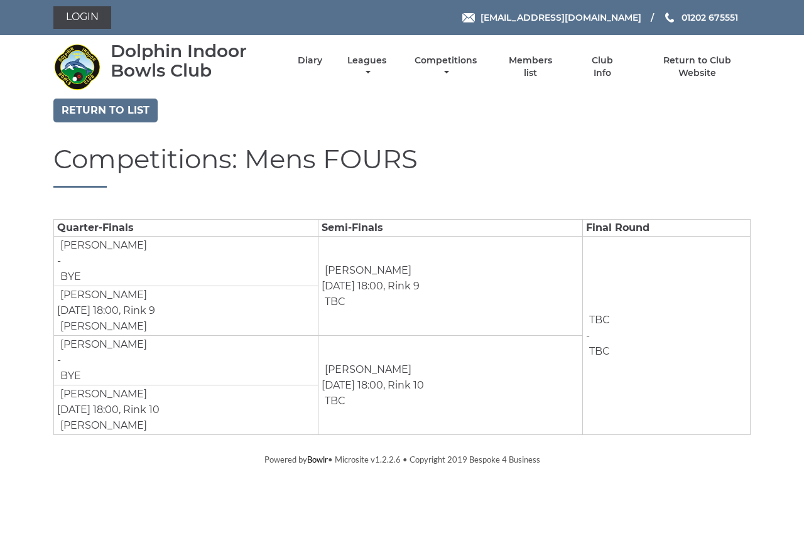 This screenshot has height=553, width=804. Describe the element at coordinates (700, 18) in the screenshot. I see `a: Phone us 01202 675551` at that location.